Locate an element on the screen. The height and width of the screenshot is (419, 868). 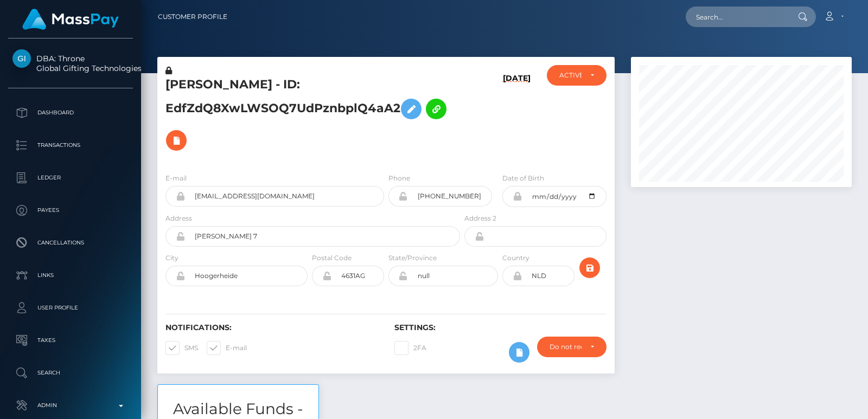
a: Transactions is located at coordinates (70, 145).